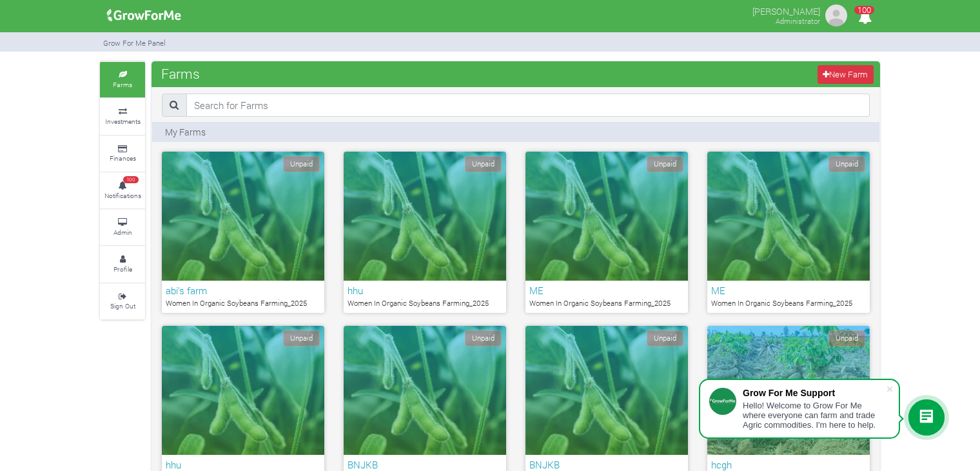 The image size is (980, 471). Describe the element at coordinates (123, 269) in the screenshot. I see `small: Profile` at that location.